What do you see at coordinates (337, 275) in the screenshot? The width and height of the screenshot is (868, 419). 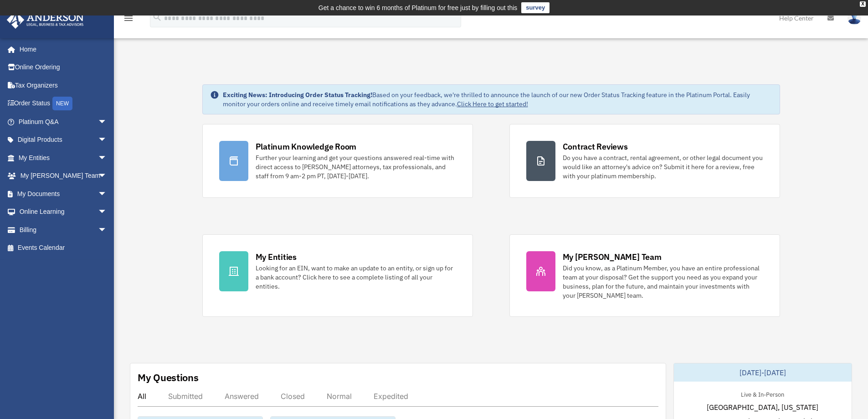 I see `a: My Entities Looking for an EIN, want to make an update to an entity, or sign up for a bank accoun...` at bounding box center [337, 275].